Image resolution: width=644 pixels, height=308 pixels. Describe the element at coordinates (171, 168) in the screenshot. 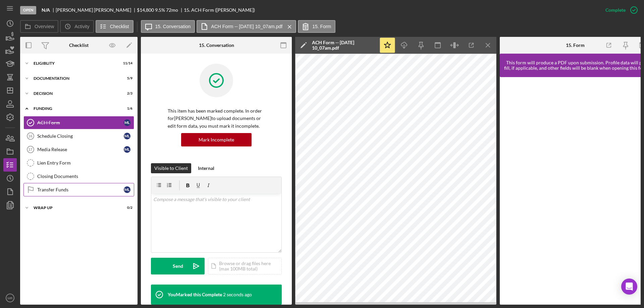

I see `div: Visible to Client` at that location.